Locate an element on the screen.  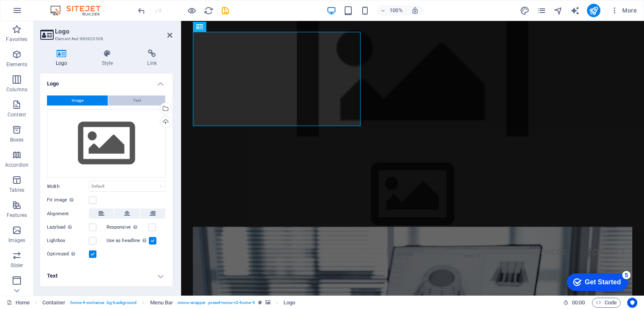
span: 00 00 is located at coordinates (578, 303).